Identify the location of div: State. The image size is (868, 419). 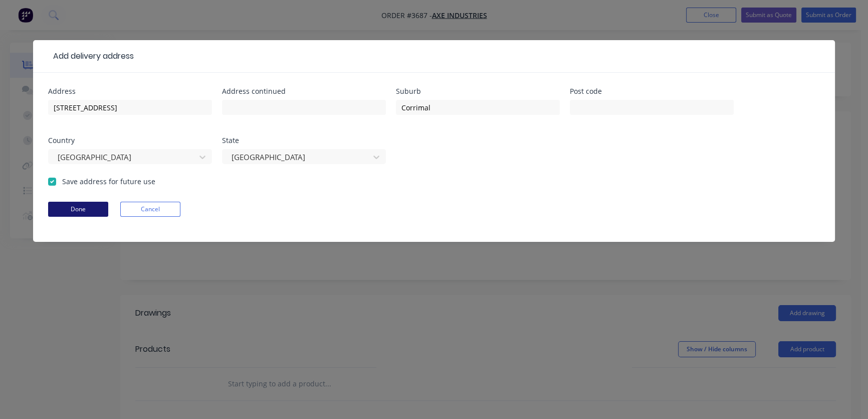
(304, 140).